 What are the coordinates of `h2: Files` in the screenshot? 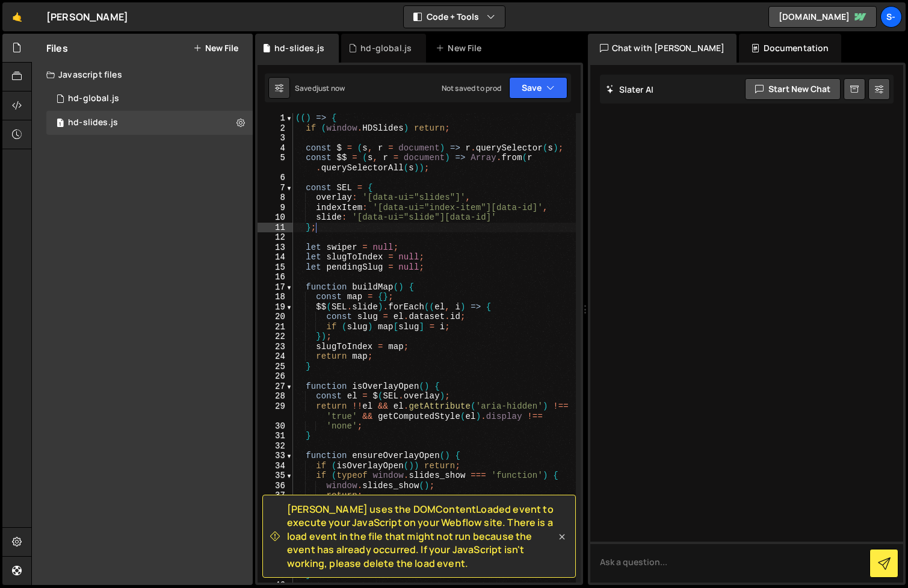 It's located at (57, 48).